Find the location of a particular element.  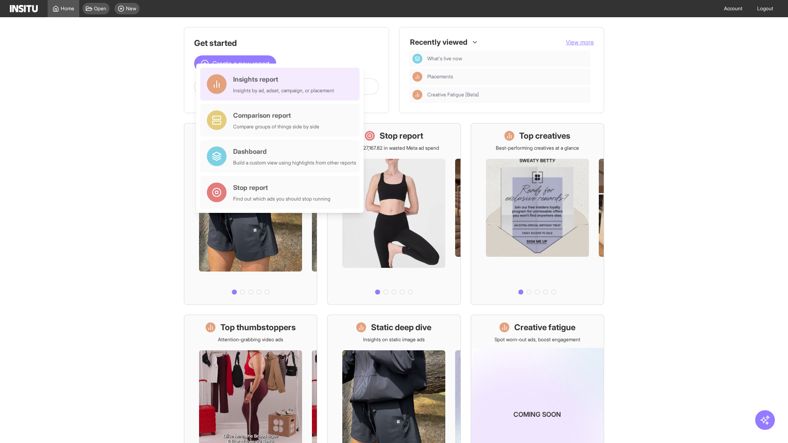

span: View more is located at coordinates (580, 42).